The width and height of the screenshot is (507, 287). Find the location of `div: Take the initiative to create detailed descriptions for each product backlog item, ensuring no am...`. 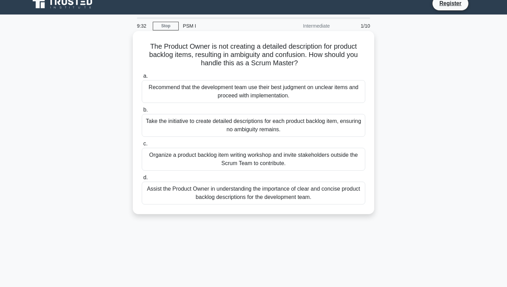

div: Take the initiative to create detailed descriptions for each product backlog item, ensuring no am... is located at coordinates (254, 125).